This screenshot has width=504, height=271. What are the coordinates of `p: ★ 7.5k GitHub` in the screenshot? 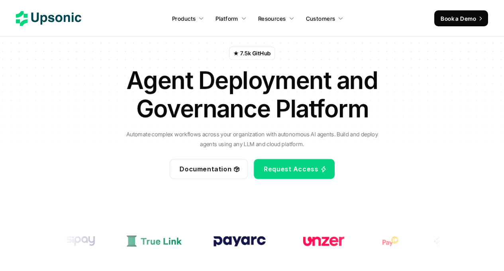 It's located at (252, 53).